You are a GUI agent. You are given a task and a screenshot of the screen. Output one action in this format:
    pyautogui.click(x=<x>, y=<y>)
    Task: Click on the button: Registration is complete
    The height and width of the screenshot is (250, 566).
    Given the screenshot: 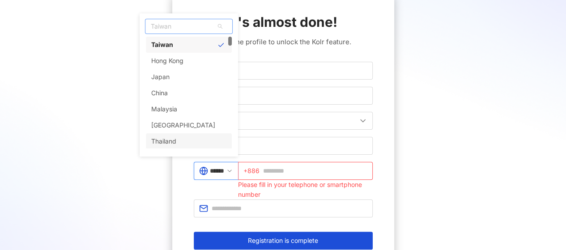 What is the action you would take?
    pyautogui.click(x=283, y=241)
    